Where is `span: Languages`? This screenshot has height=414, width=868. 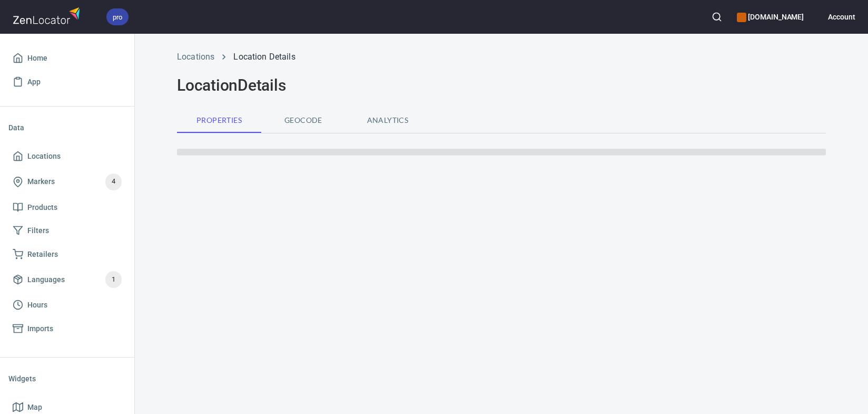
span: Languages is located at coordinates (46, 279).